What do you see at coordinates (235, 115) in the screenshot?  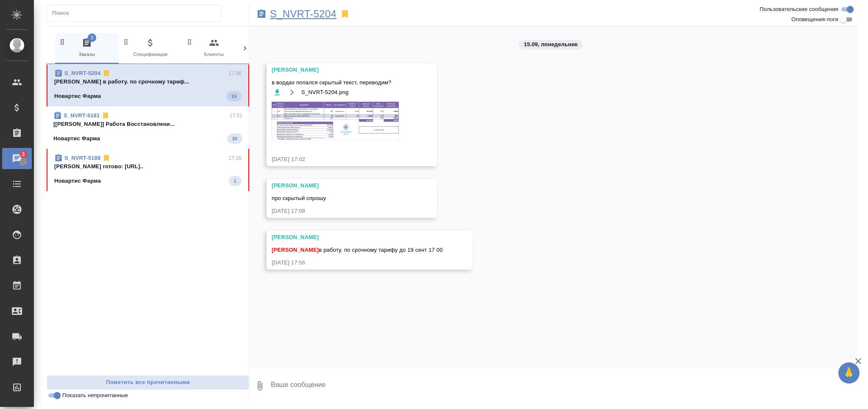 I see `p: 17:51` at bounding box center [235, 115].